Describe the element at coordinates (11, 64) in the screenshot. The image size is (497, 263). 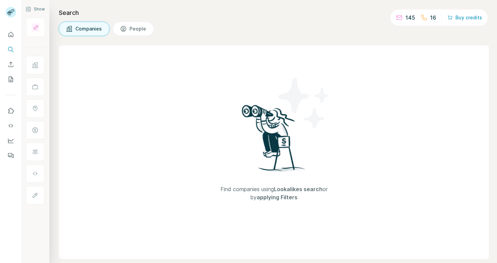
I see `button: Enrich CSV` at that location.